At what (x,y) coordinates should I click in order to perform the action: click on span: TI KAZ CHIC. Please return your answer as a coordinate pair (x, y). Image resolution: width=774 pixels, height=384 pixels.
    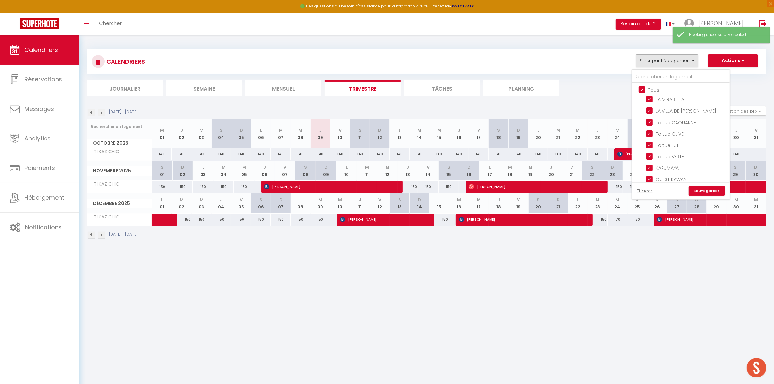
    Looking at the image, I should click on (105, 217).